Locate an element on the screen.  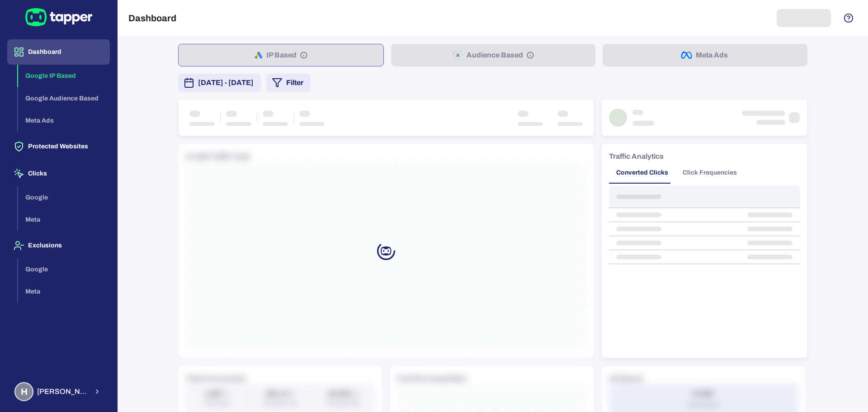
a: Clicks is located at coordinates (58, 173).